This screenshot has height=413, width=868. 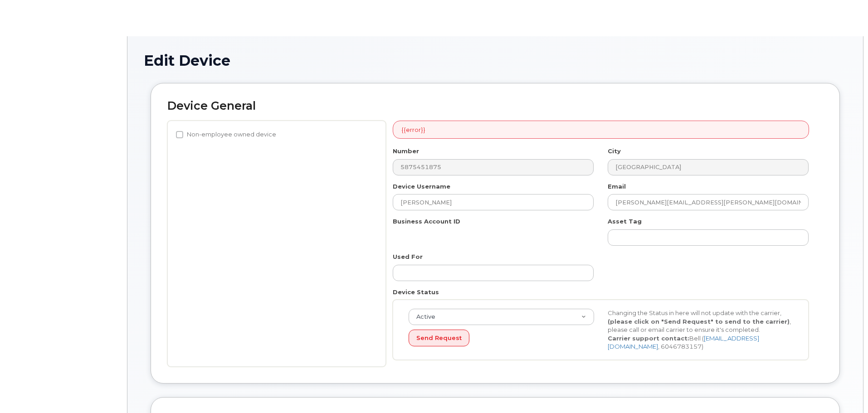 I want to click on label: Used For, so click(x=408, y=257).